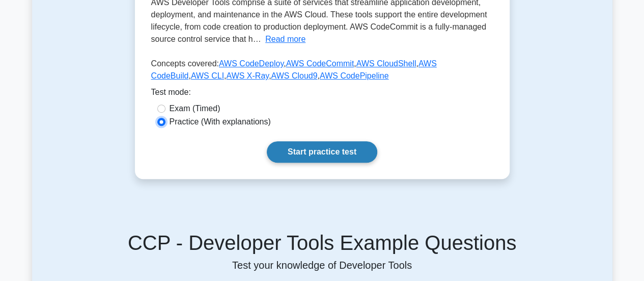 The height and width of the screenshot is (281, 644). I want to click on a: AWS X-Ray, so click(247, 76).